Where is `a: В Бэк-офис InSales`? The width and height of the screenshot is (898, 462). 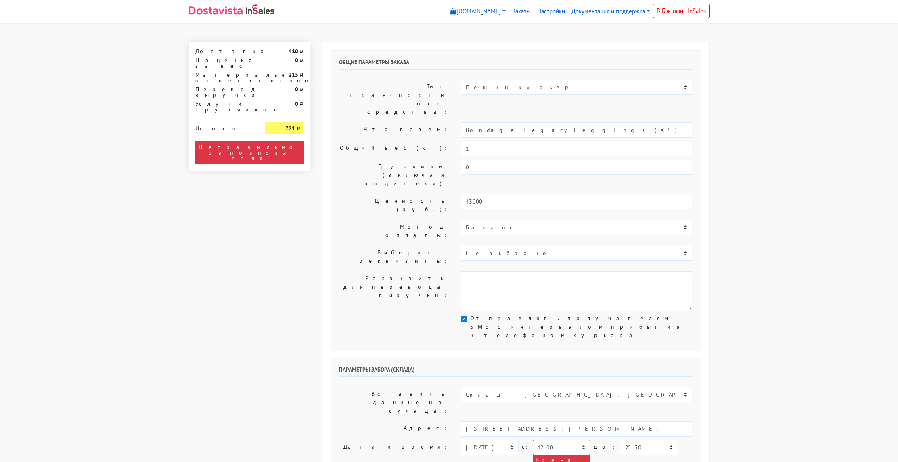
a: В Бэк-офис InSales is located at coordinates (681, 11).